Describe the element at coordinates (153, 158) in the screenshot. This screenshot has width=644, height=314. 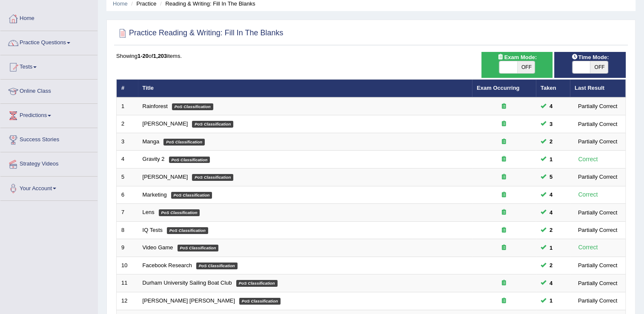
I see `a: Gravity 2` at that location.